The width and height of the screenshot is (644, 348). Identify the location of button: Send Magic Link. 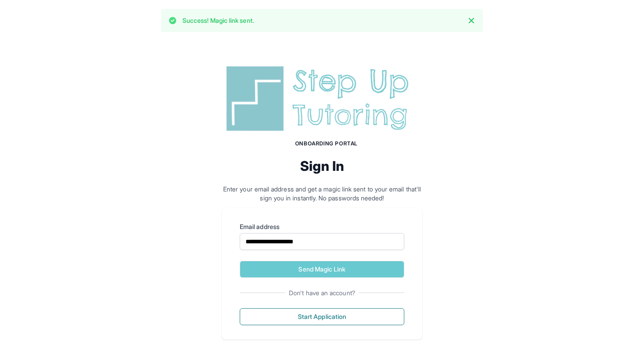
(322, 269).